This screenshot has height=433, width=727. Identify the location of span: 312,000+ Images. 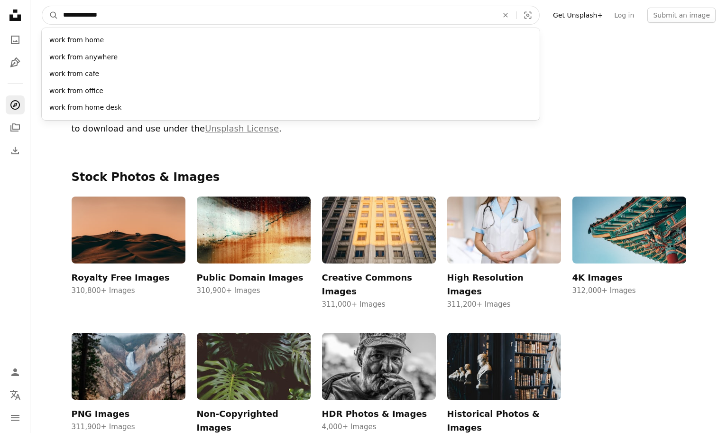
(630, 290).